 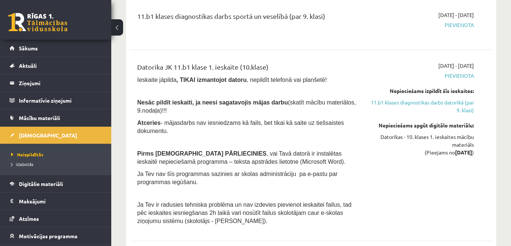 What do you see at coordinates (56, 201) in the screenshot?
I see `a: Maksājumi` at bounding box center [56, 201].